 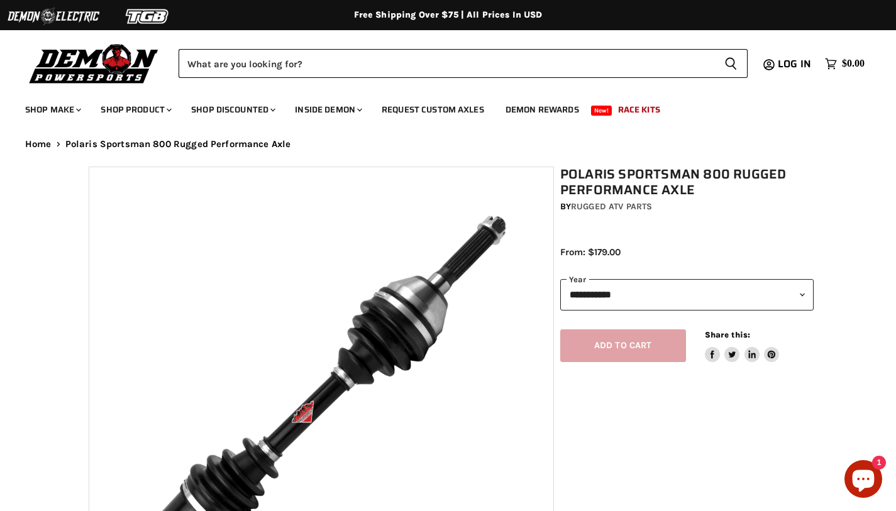 What do you see at coordinates (432, 109) in the screenshot?
I see `a: Request Custom Axles` at bounding box center [432, 109].